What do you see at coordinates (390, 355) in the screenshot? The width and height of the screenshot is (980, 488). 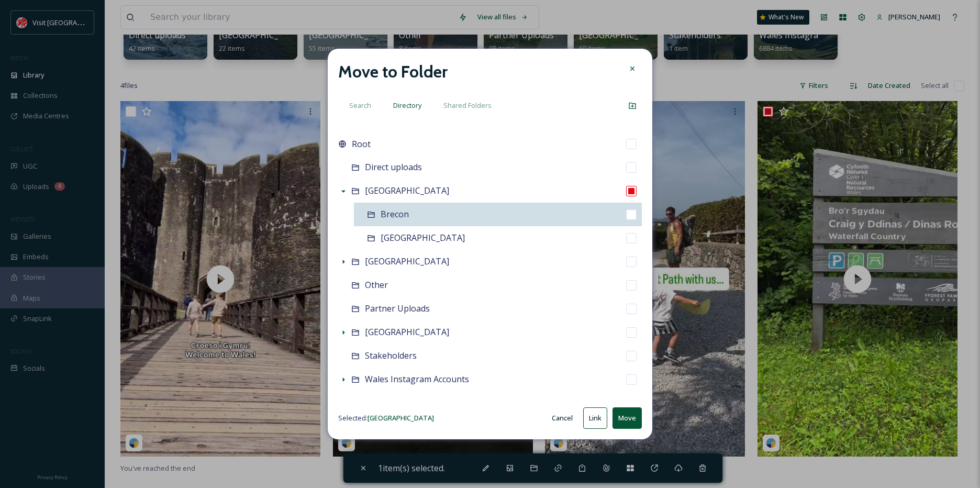 I see `span: Stakeholders` at bounding box center [390, 355].